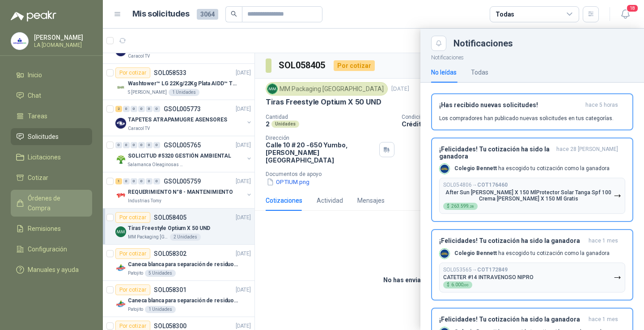 The height and width of the screenshot is (330, 644). What do you see at coordinates (492, 270) in the screenshot?
I see `b: COT172849` at bounding box center [492, 270].